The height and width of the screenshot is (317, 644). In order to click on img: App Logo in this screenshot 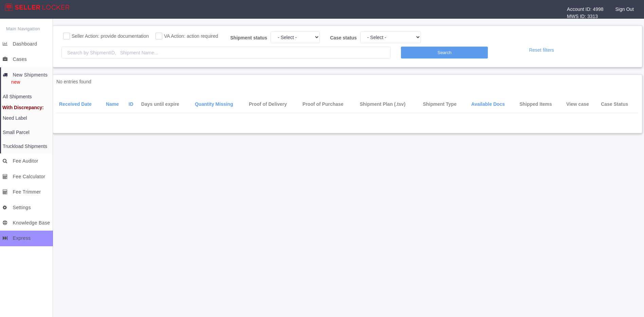, I will do `click(37, 7)`.